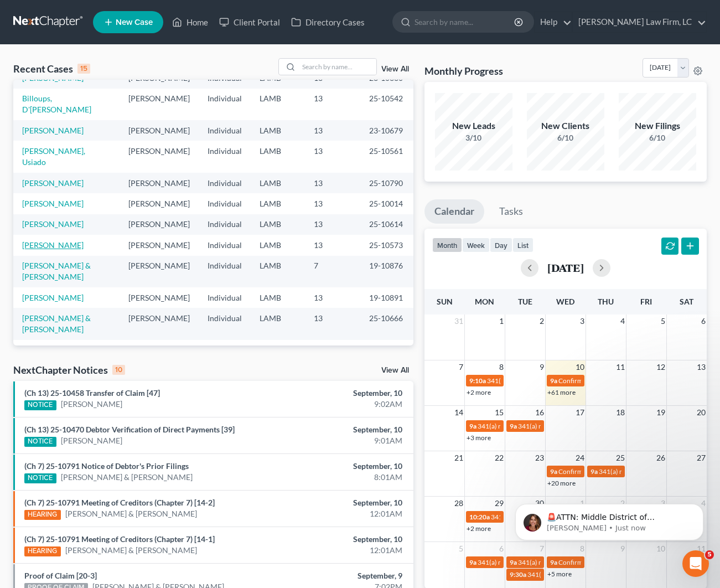  I want to click on div: 12:01AM, so click(343, 514).